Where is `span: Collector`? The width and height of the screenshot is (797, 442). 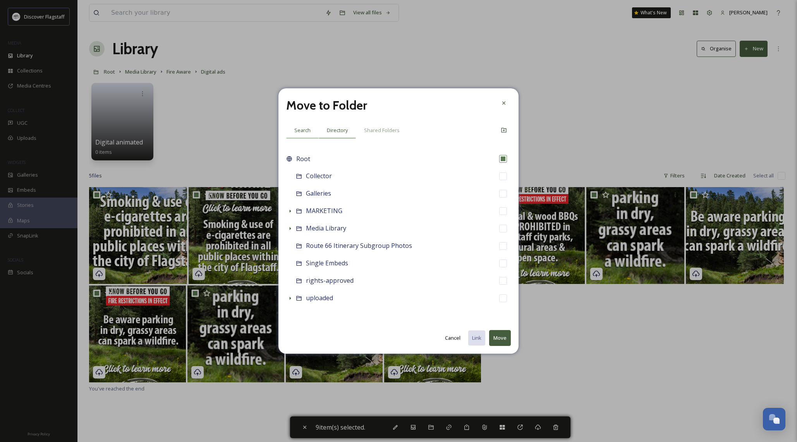 span: Collector is located at coordinates (319, 176).